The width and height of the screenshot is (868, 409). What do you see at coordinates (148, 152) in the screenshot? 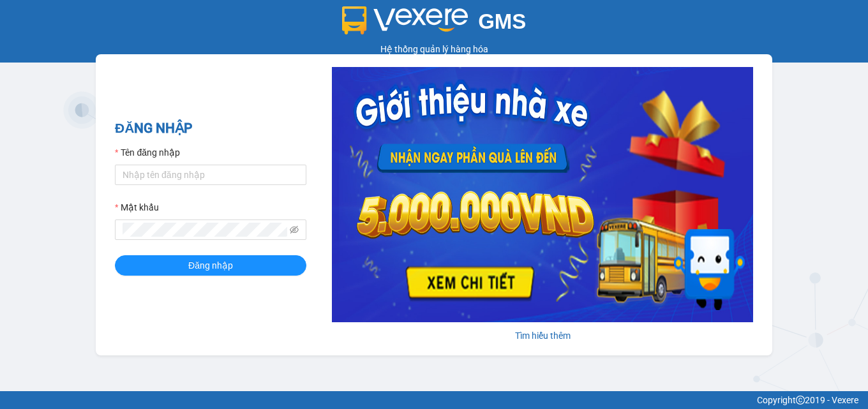
I see `label: Tên đăng nhập` at bounding box center [148, 152].